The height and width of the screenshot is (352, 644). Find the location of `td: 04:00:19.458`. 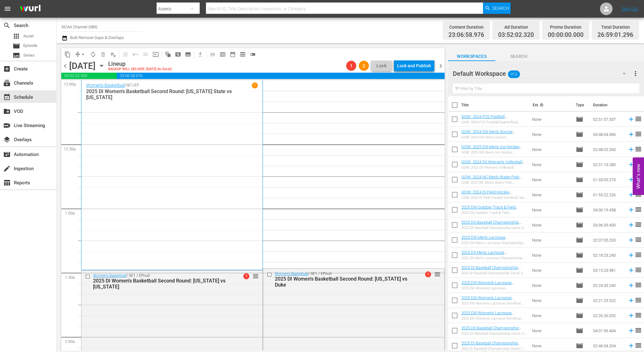

td: 04:00:19.458 is located at coordinates (607, 210).